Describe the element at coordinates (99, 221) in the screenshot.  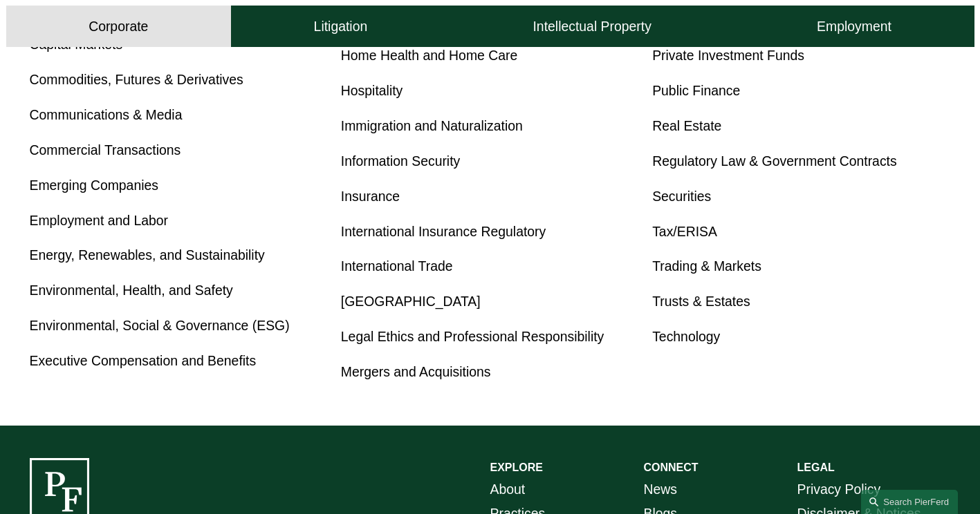
I see `a: Employment and Labor` at that location.